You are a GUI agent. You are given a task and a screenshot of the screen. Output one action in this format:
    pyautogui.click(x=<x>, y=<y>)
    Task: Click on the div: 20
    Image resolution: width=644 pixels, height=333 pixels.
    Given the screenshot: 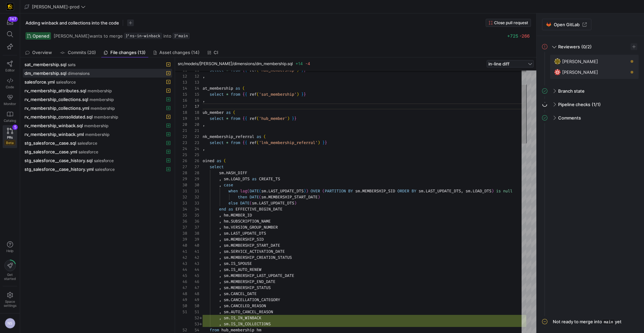 What is the action you would take?
    pyautogui.click(x=181, y=124)
    